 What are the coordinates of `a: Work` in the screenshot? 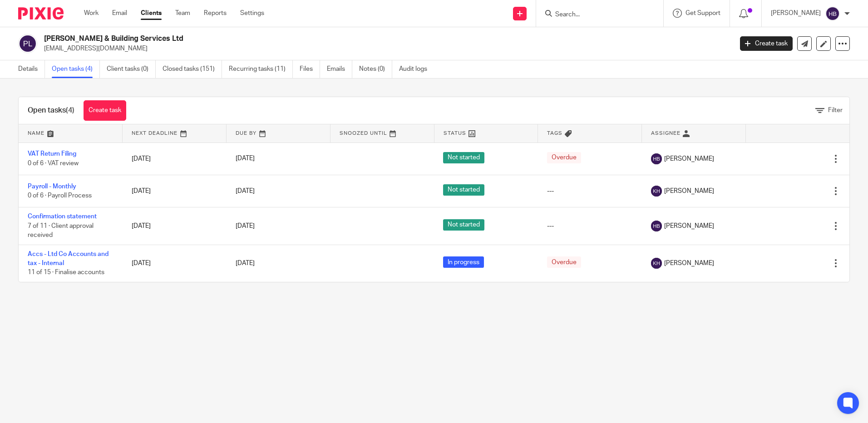 It's located at (91, 13).